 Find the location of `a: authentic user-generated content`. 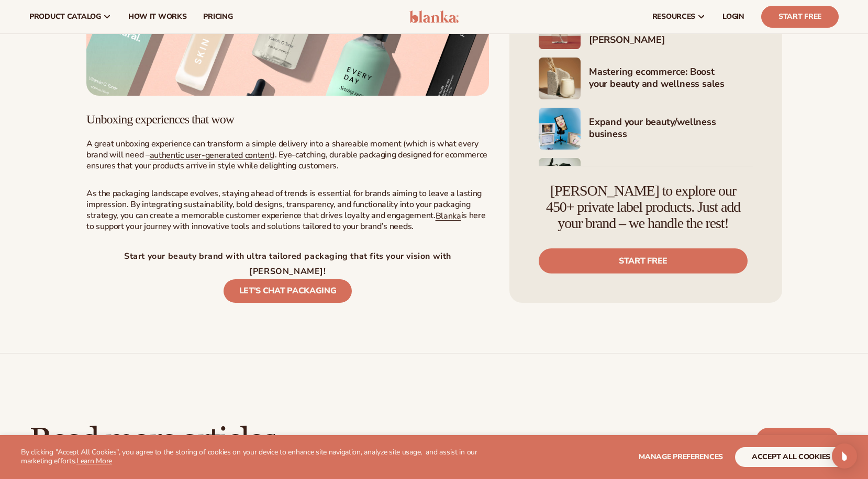

a: authentic user-generated content is located at coordinates (211, 155).